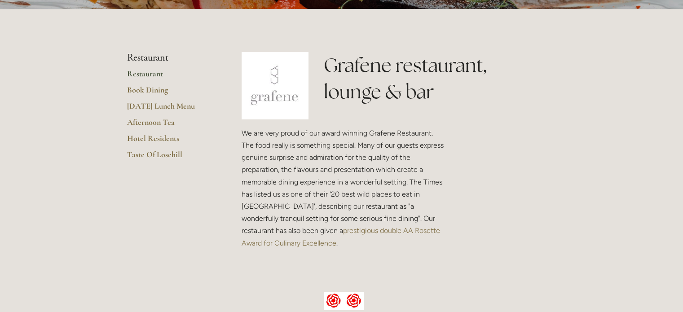  What do you see at coordinates (344, 188) in the screenshot?
I see `p: We are very proud of our award winning Grafene Restaurant. The food really is something special. ...` at bounding box center [344, 188].